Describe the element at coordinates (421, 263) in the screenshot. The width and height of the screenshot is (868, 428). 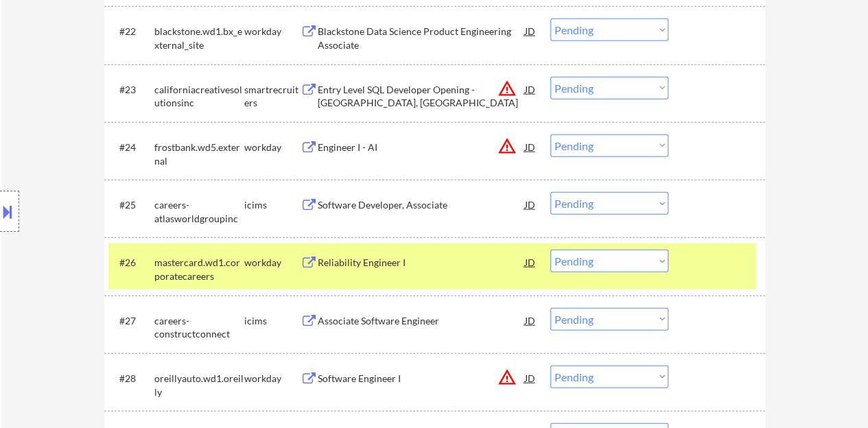
I see `div: Reliability Engineer I` at that location.